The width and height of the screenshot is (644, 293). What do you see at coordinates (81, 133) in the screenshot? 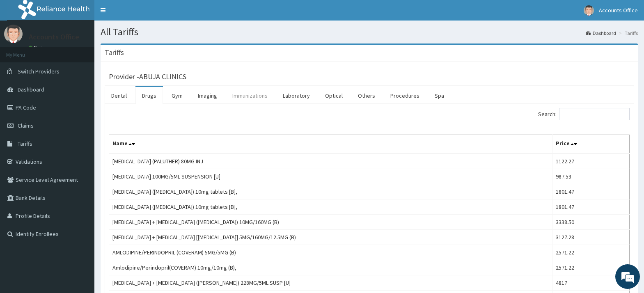
I see `span: We're online!` at bounding box center [81, 133].